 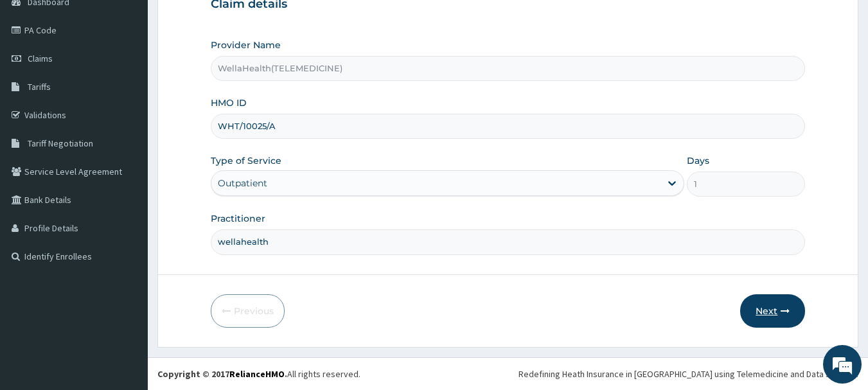 What do you see at coordinates (238, 219) in the screenshot?
I see `label: Practitioner` at bounding box center [238, 219].